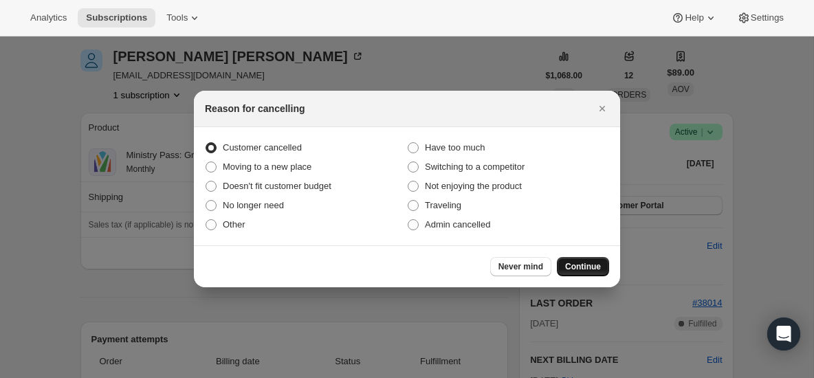  I want to click on button: Continue, so click(583, 267).